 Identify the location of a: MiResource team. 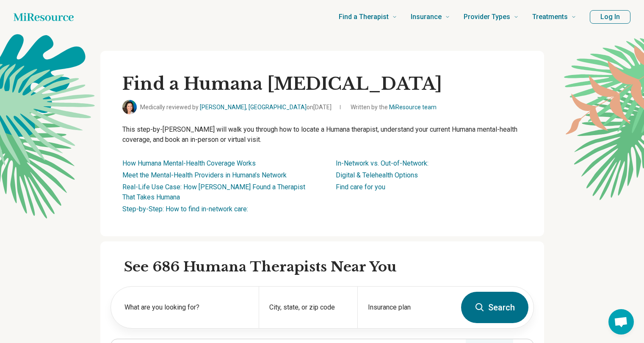
(413, 107).